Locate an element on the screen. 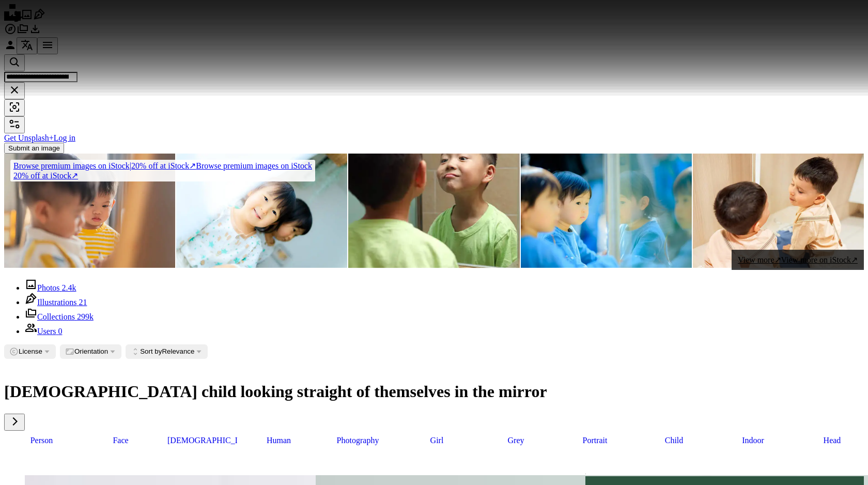  a: Home — Unsplash is located at coordinates (12, 18).